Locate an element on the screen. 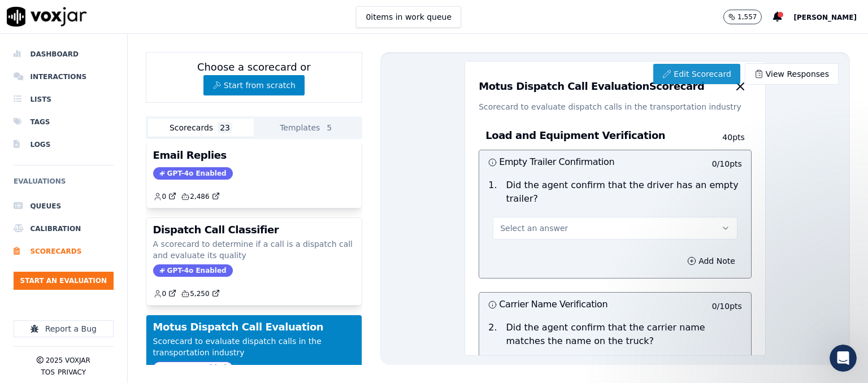  a: Lists is located at coordinates (63, 100).